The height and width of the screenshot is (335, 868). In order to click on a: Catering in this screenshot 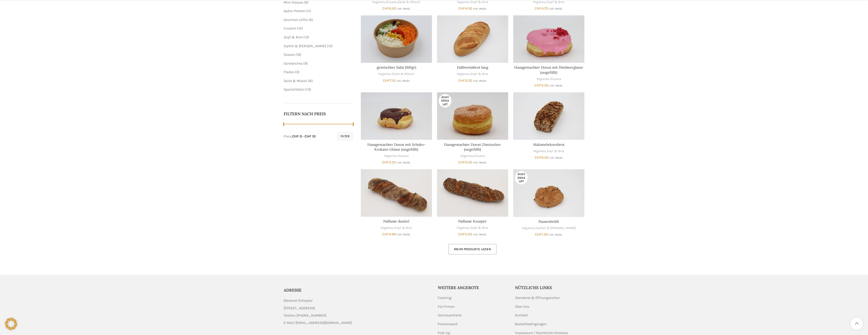, I will do `click(445, 298)`.